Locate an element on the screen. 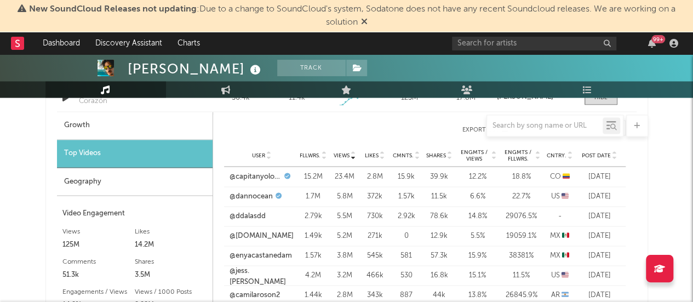 The image size is (693, 302). div: 11.5k is located at coordinates (439, 196).